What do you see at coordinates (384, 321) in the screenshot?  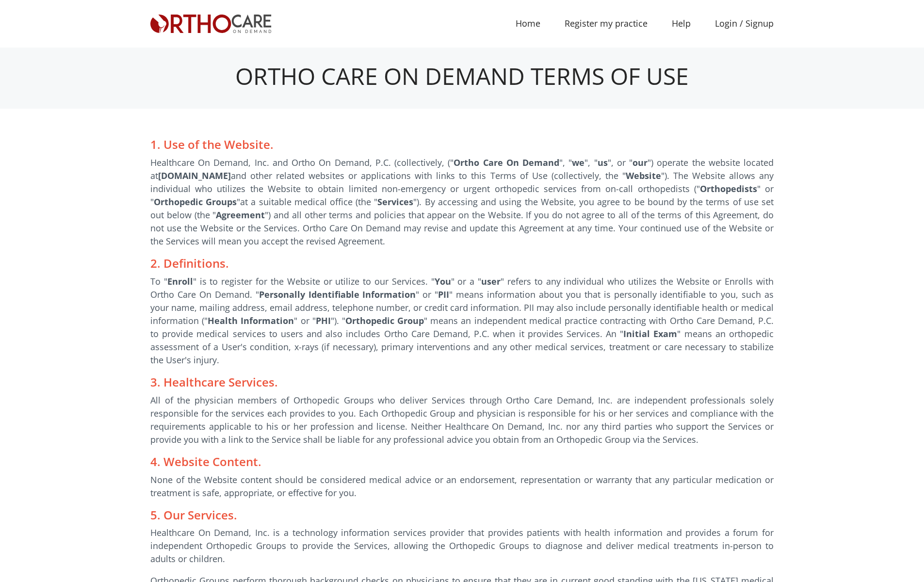 I see `strong: Orthopedic Group` at bounding box center [384, 321].